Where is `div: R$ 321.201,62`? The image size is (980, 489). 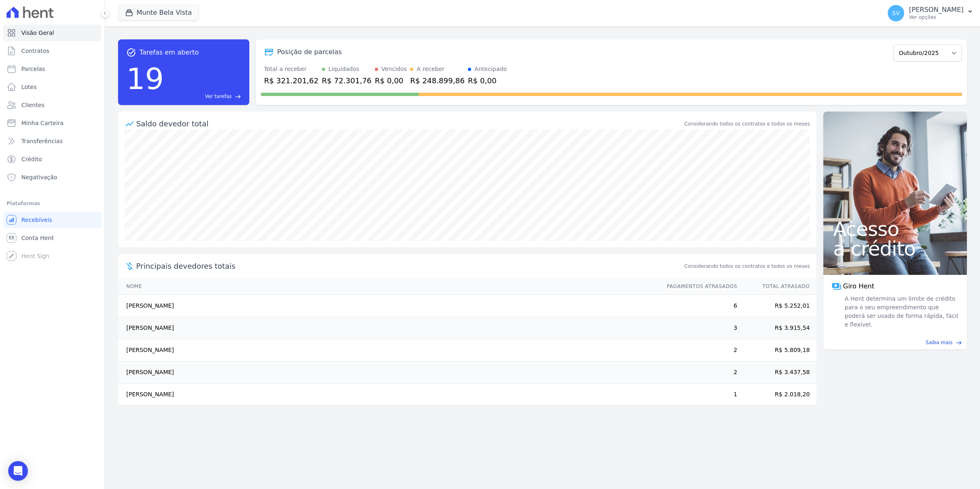
div: R$ 321.201,62 is located at coordinates (291, 81).